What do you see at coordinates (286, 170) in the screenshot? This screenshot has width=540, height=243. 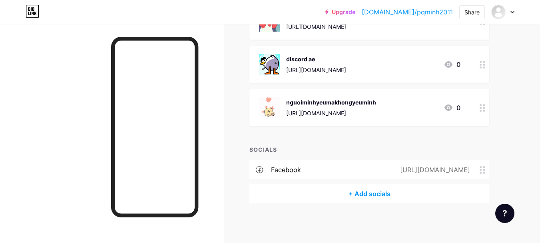 I see `div: facebook` at bounding box center [286, 170].